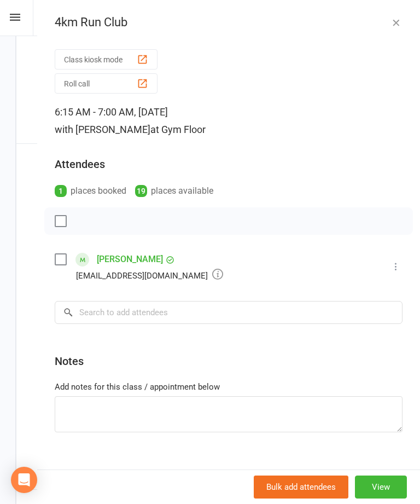 The height and width of the screenshot is (504, 420). I want to click on div: Open Intercom Messenger, so click(24, 480).